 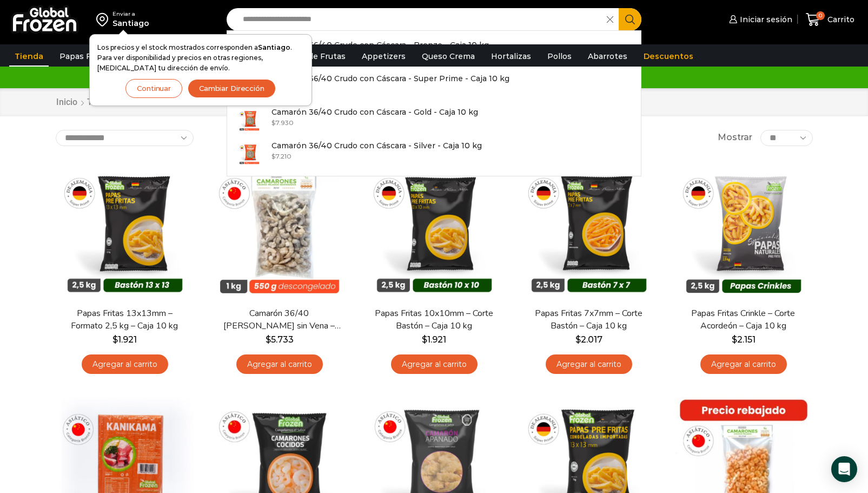 What do you see at coordinates (100, 102) in the screenshot?
I see `h1: Tienda` at bounding box center [100, 102].